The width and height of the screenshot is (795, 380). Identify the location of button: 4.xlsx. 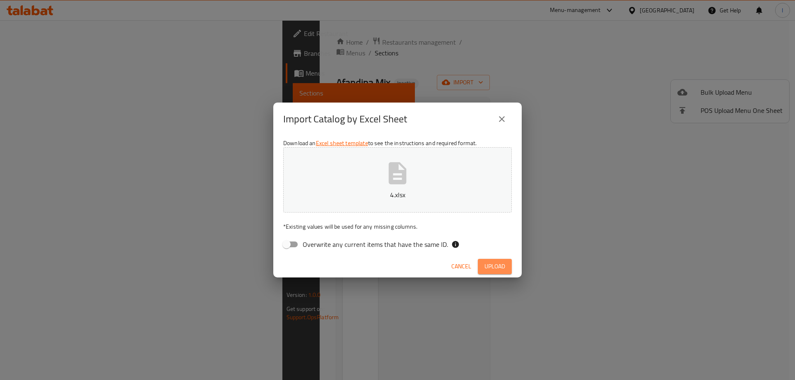
(397, 180).